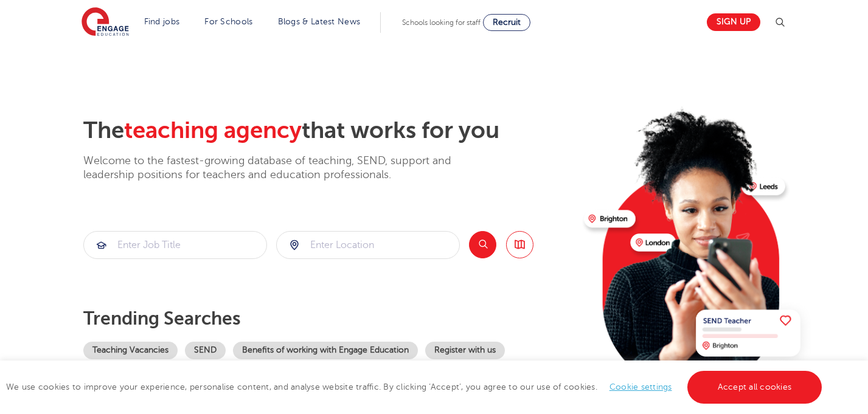 The image size is (868, 414). What do you see at coordinates (162, 21) in the screenshot?
I see `a: Find jobs` at bounding box center [162, 21].